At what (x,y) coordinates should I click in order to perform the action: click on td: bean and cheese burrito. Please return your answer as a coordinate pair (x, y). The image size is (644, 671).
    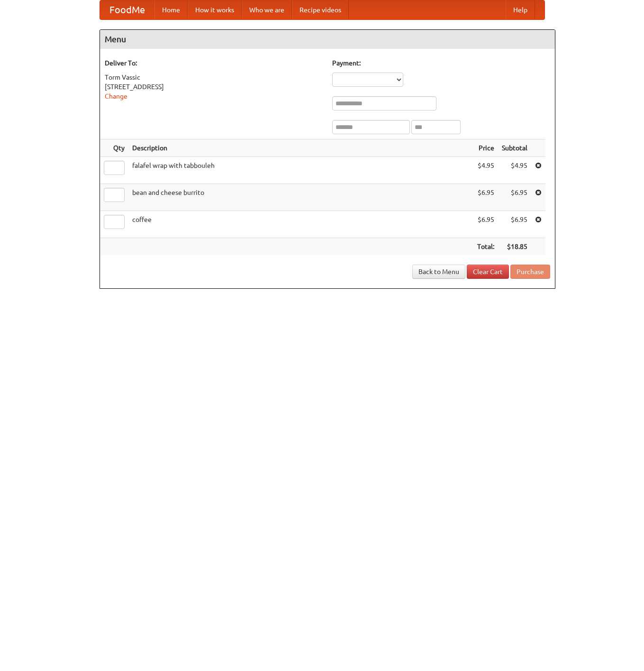
    Looking at the image, I should click on (301, 197).